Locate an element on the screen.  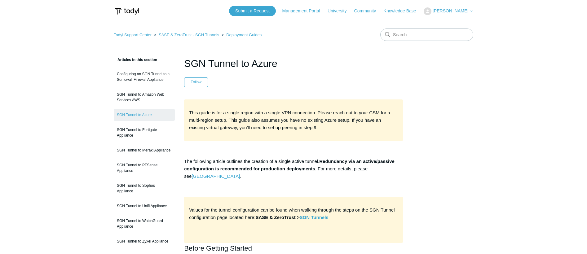
span: Articles in this section is located at coordinates (135, 60).